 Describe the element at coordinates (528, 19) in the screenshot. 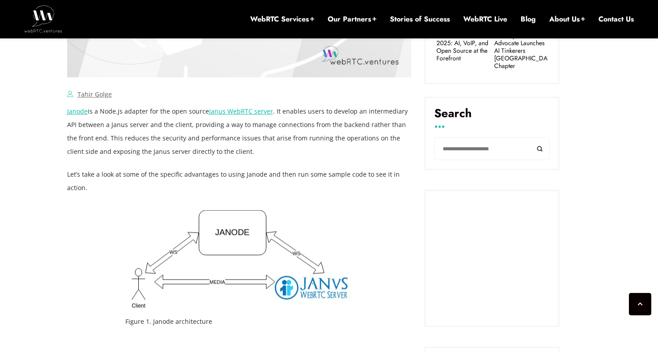

I see `a: Blog` at that location.